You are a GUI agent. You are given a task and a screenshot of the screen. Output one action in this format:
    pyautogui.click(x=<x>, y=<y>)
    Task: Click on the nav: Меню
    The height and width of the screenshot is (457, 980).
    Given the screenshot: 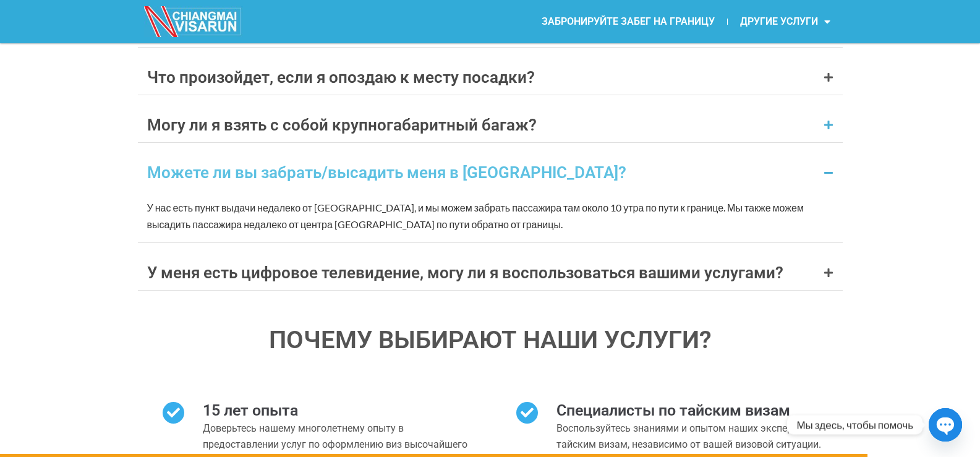 What is the action you would take?
    pyautogui.click(x=667, y=22)
    